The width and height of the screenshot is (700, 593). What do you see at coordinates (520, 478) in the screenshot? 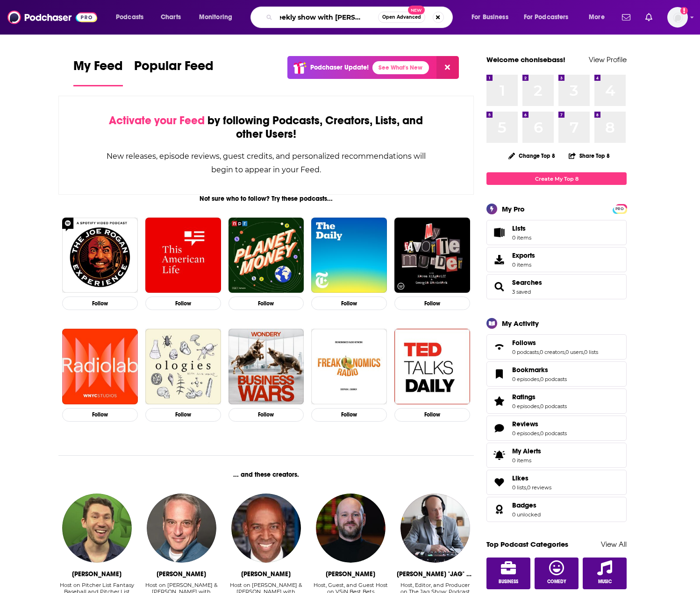
I see `span: Likes` at bounding box center [520, 478].